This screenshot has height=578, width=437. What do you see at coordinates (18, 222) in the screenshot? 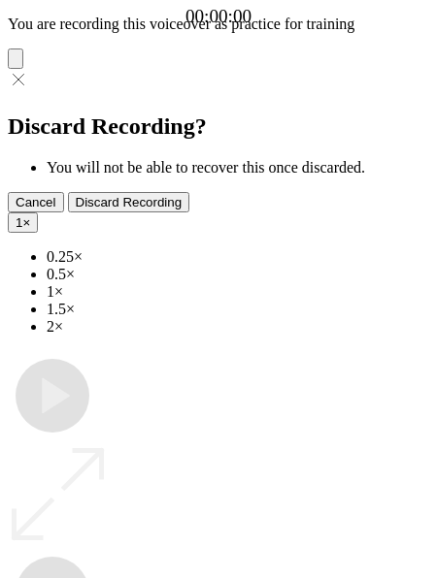
I see `span: 1` at bounding box center [18, 222].